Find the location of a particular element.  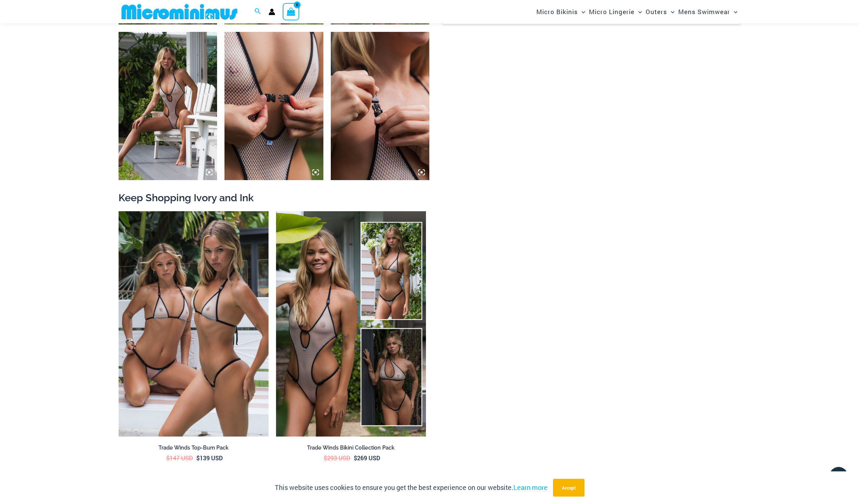

bdi: 139 USD is located at coordinates (209, 458).